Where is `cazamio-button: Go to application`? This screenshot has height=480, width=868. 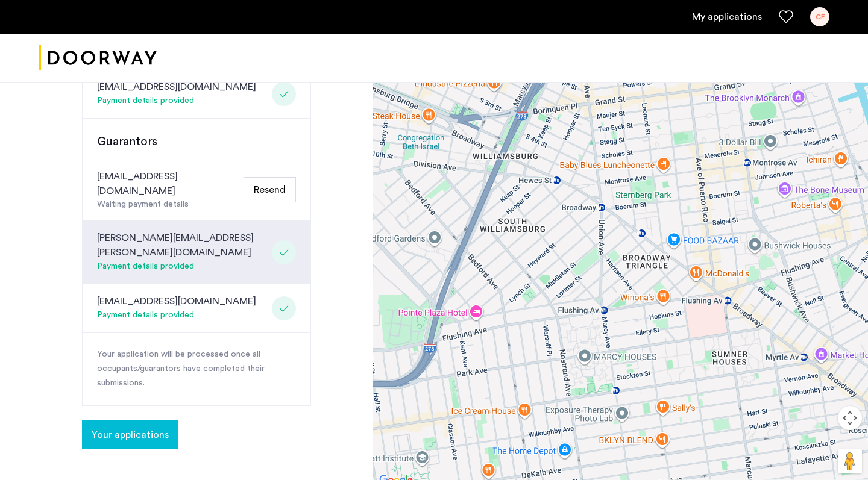
cazamio-button: Go to application is located at coordinates (130, 435).